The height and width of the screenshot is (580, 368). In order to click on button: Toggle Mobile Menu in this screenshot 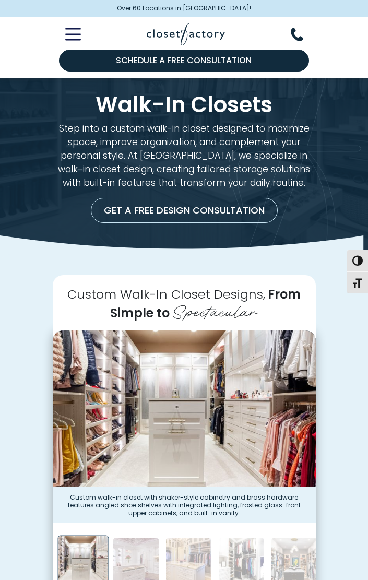, I will do `click(67, 34)`.